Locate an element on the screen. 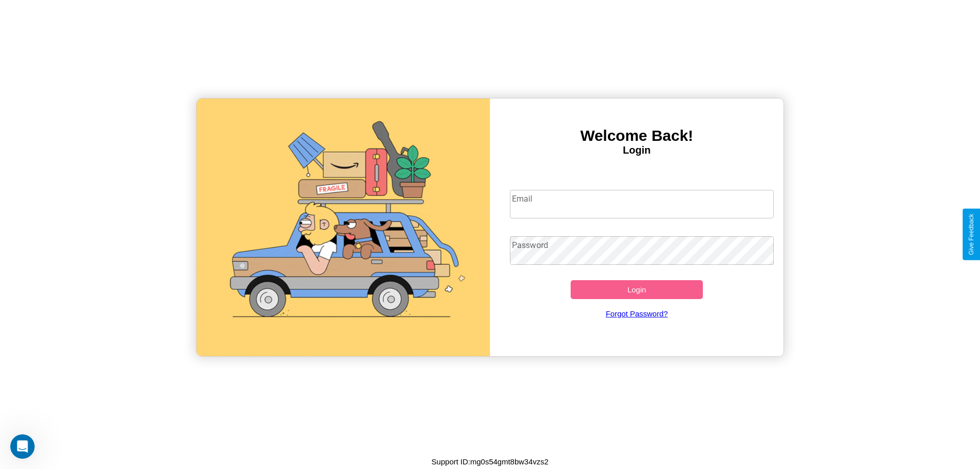  p: Support ID: mg0s54gmt8bw34vzs2 is located at coordinates (489, 461).